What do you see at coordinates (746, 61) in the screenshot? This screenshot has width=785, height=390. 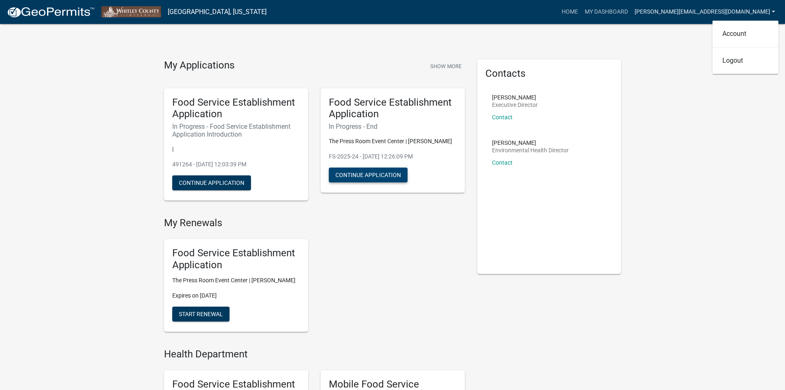 I see `a: Logout` at bounding box center [746, 61].